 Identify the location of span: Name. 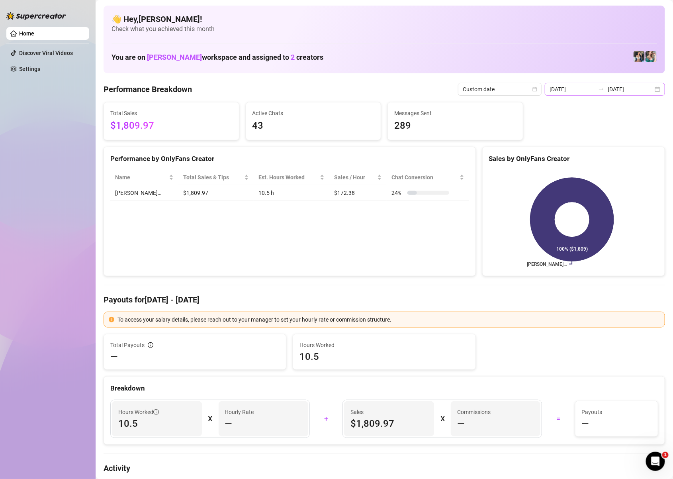
(141, 177).